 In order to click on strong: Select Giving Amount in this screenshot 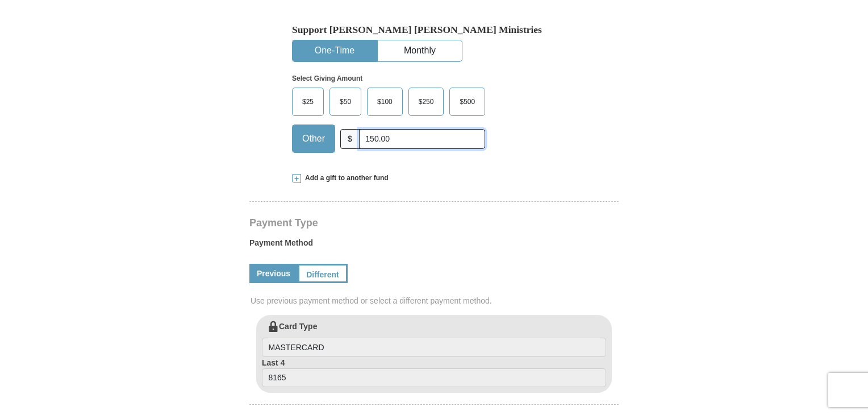, I will do `click(328, 78)`.